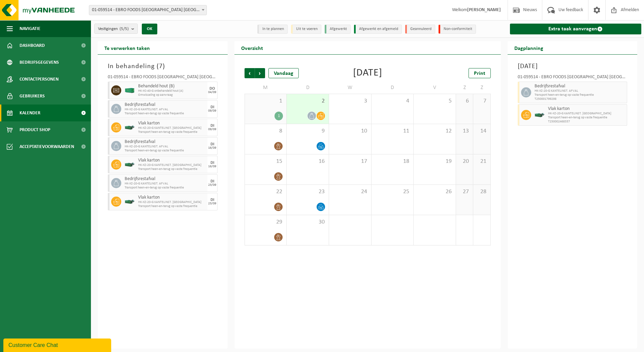  Describe the element at coordinates (434, 162) in the screenshot. I see `span: 19` at that location.